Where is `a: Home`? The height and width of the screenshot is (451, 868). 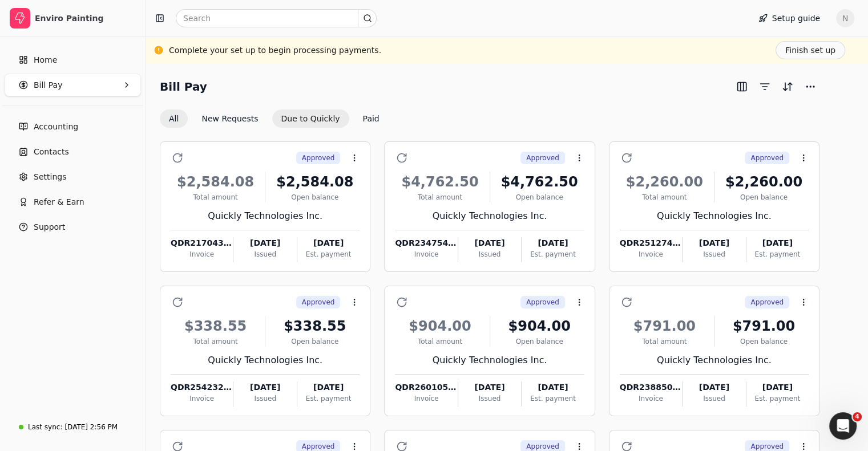
a: Home is located at coordinates (73, 60).